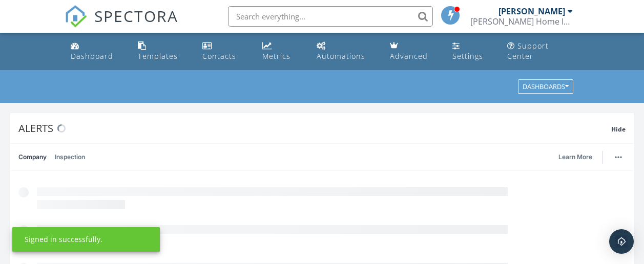 Image resolution: width=644 pixels, height=264 pixels. I want to click on div: Settings, so click(467, 56).